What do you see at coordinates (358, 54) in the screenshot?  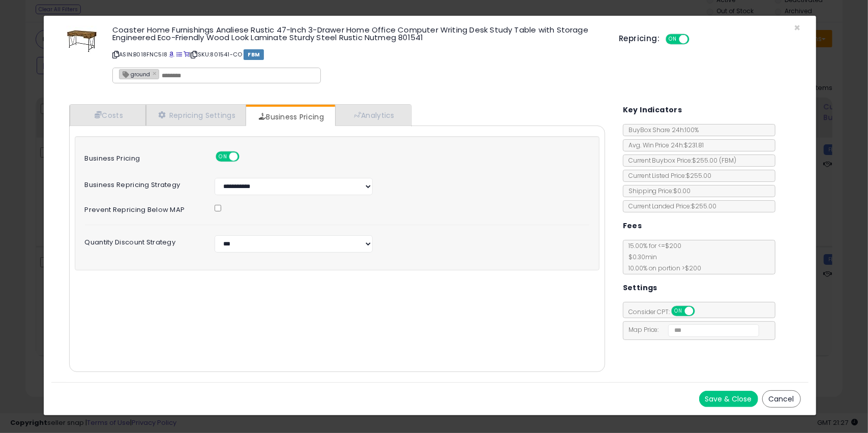 I see `p: ASIN: B018FNC5I8 | SKU: 801541-CO` at bounding box center [358, 54].